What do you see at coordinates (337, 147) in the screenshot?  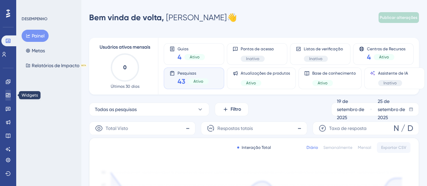 I see `font: Semanalmente` at bounding box center [337, 147].